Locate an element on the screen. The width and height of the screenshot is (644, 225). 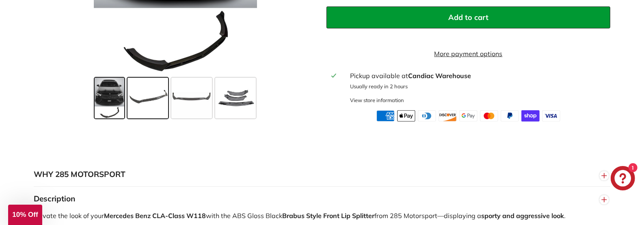
button: WHY 285 MOTORSPORT is located at coordinates (322, 174).